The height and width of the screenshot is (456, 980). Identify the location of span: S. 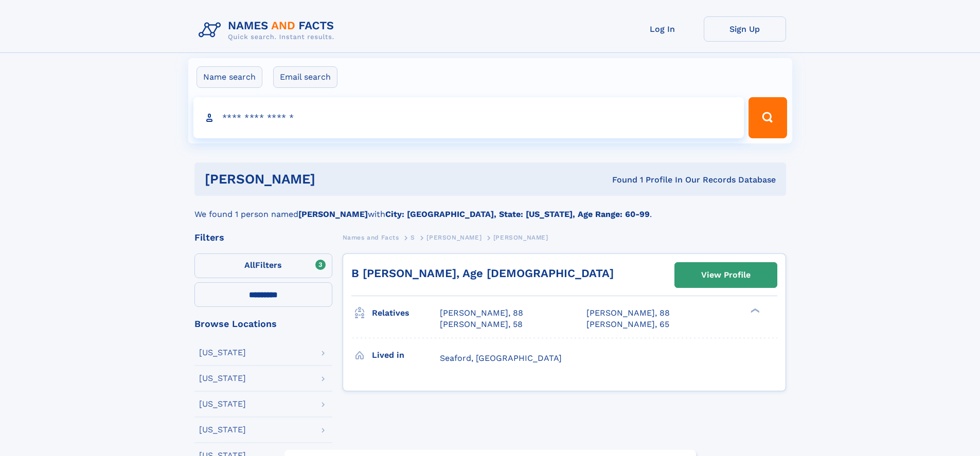
(413, 238).